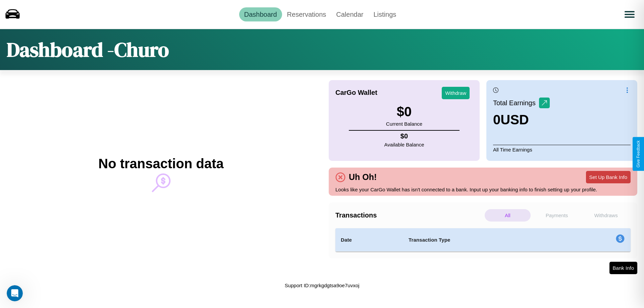  What do you see at coordinates (507, 215) in the screenshot?
I see `p: All` at bounding box center [507, 215].